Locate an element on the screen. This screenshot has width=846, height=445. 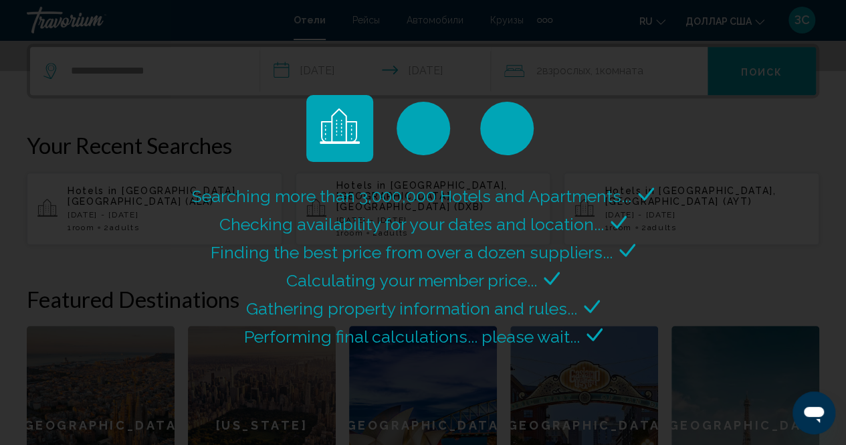
span: Calculating your member price... is located at coordinates (411, 280).